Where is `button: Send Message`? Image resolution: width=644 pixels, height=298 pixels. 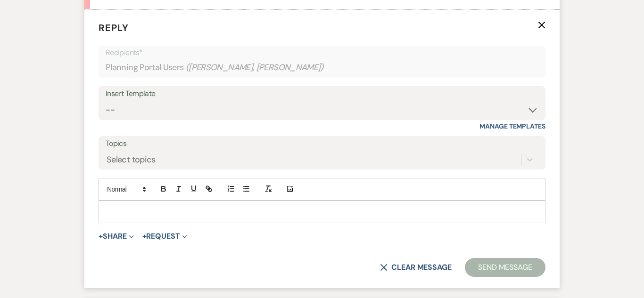 button: Send Message is located at coordinates (505, 267).